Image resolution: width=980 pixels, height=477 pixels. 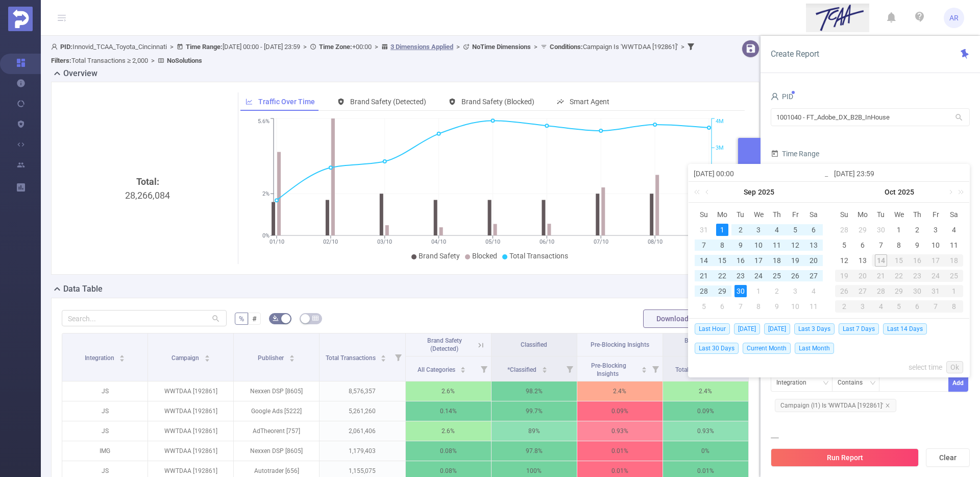 I want to click on td: October 10, 2025, so click(x=936, y=245).